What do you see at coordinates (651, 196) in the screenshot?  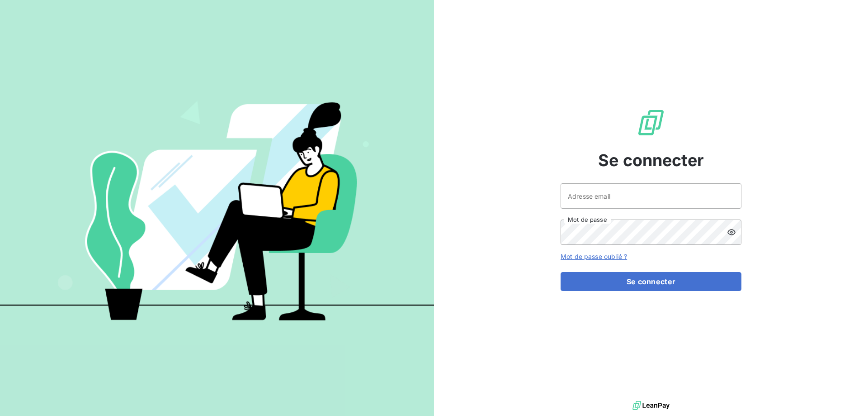 I see `input: placeholder` at bounding box center [651, 196].